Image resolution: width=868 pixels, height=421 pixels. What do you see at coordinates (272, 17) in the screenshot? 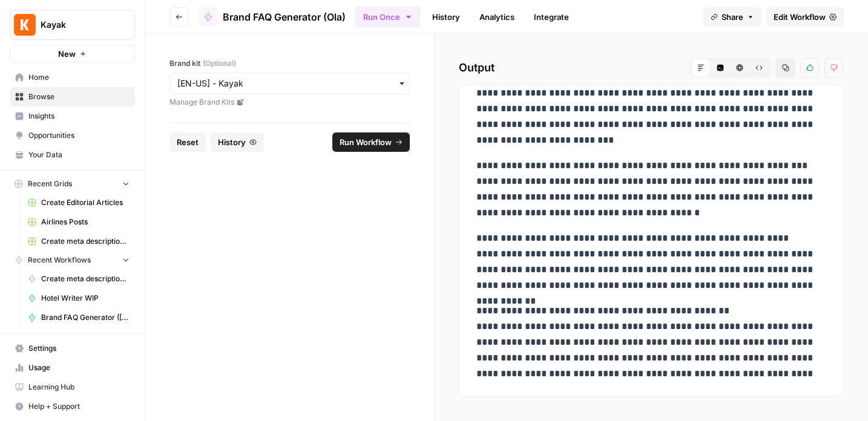
I see `a: Brand FAQ Generator (Ola)` at bounding box center [272, 17].